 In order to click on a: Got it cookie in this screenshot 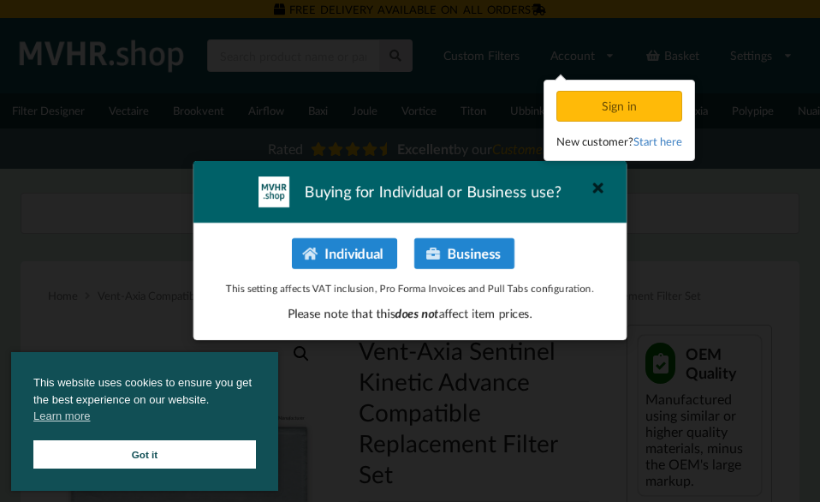, I will do `click(145, 454)`.